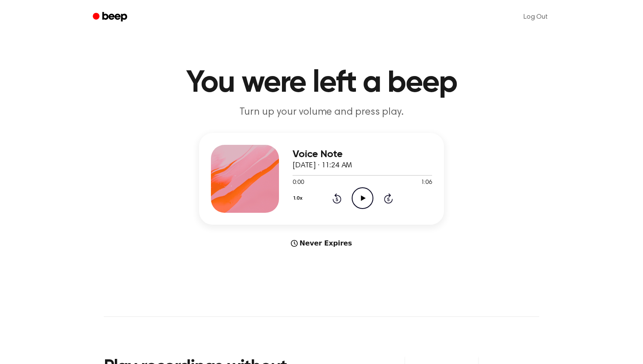 This screenshot has width=643, height=364. What do you see at coordinates (111, 17) in the screenshot?
I see `a: Beep` at bounding box center [111, 17].